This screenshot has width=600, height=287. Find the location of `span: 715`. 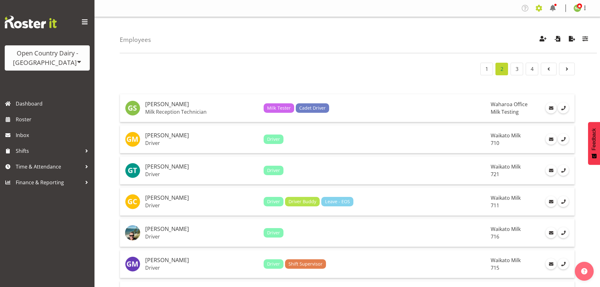

span: 715 is located at coordinates (495, 268).